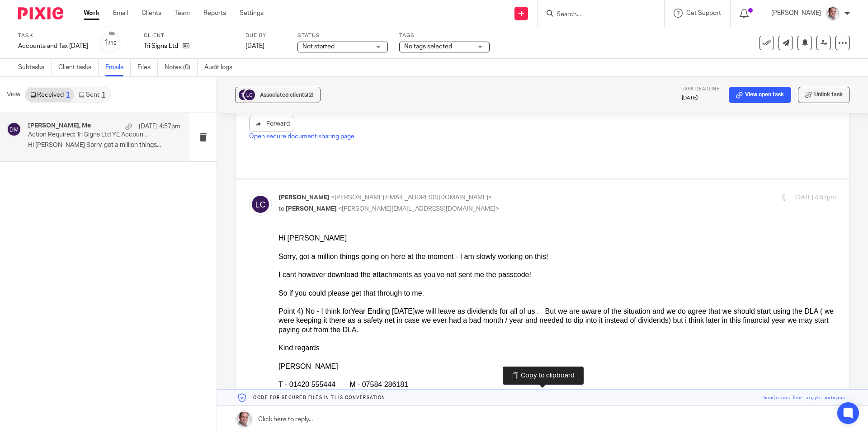 This screenshot has height=433, width=868. Describe the element at coordinates (189, 36) in the screenshot. I see `label: Client` at that location.